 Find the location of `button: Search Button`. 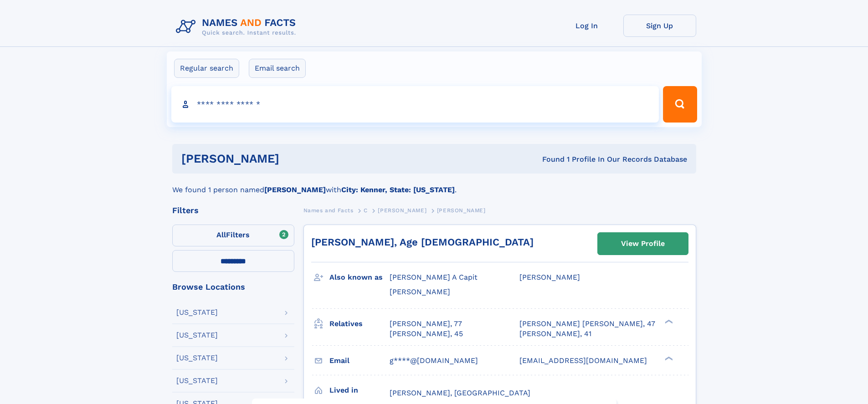

button: Search Button is located at coordinates (680, 104).